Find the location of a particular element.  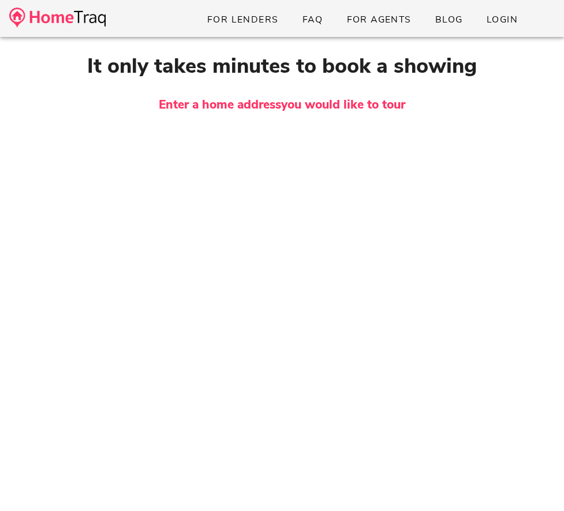

span: you would like to tour is located at coordinates (343, 105).